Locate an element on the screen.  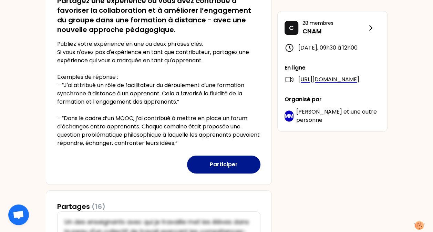
div: Ouvrir le chat is located at coordinates (19, 215).